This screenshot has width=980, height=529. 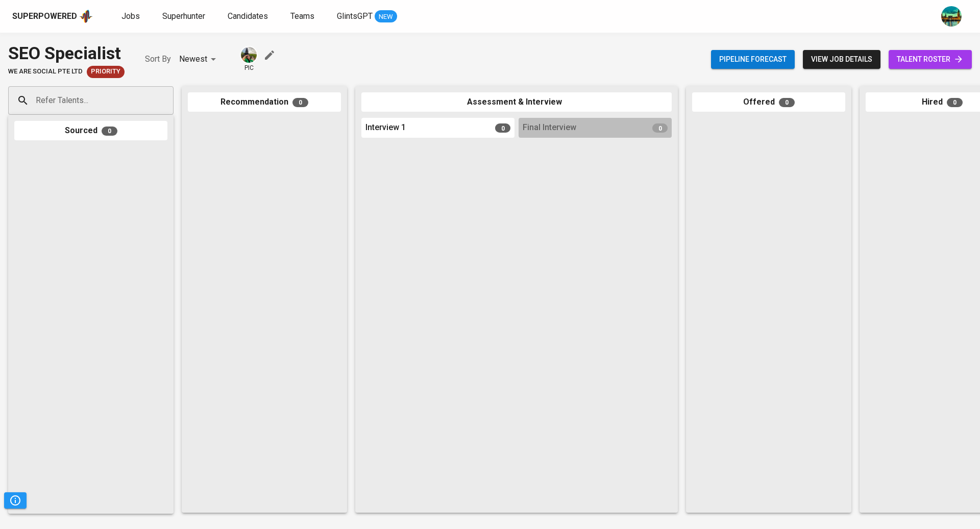 What do you see at coordinates (248, 17) in the screenshot?
I see `a: Candidates` at bounding box center [248, 17].